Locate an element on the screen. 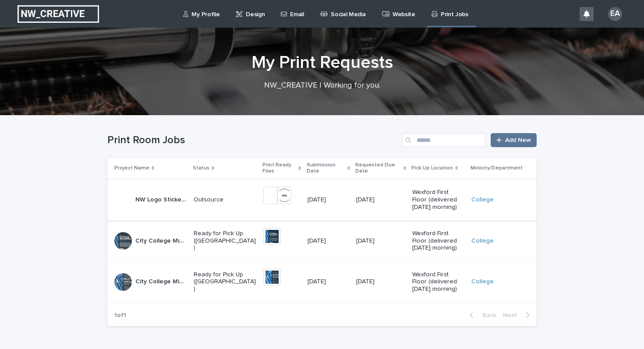  p: Status is located at coordinates (201, 168).